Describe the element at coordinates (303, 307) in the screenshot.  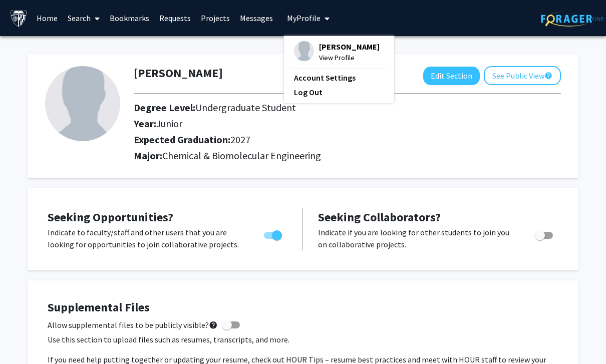
I see `h4: Supplemental Files` at that location.